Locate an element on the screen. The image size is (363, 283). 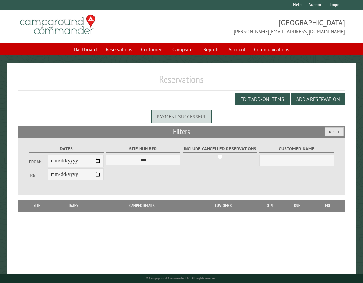
a: Reservations is located at coordinates (119, 49).